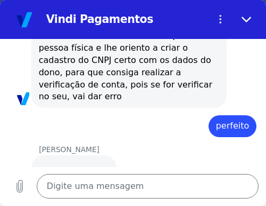  Describe the element at coordinates (232, 126) in the screenshot. I see `span: perfeito` at that location.